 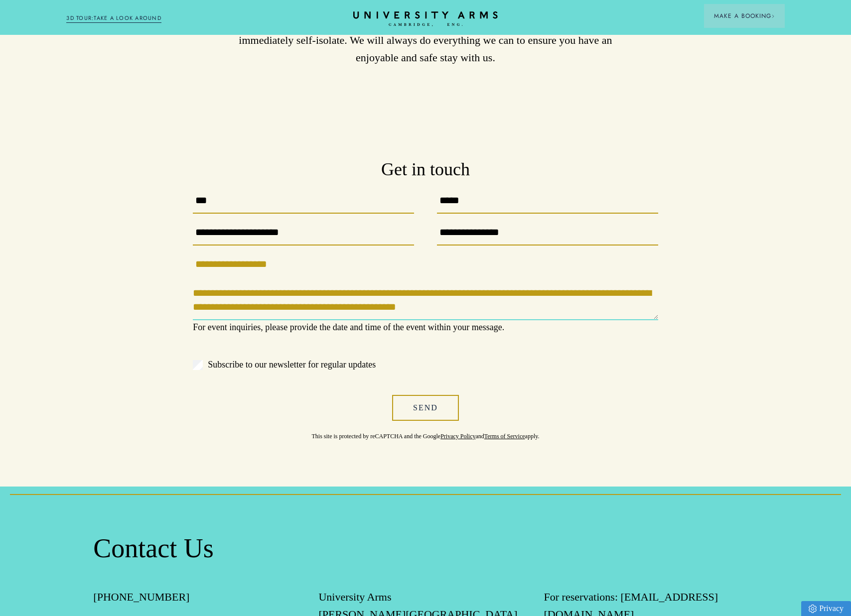 I want to click on a: Privacy, so click(x=826, y=609).